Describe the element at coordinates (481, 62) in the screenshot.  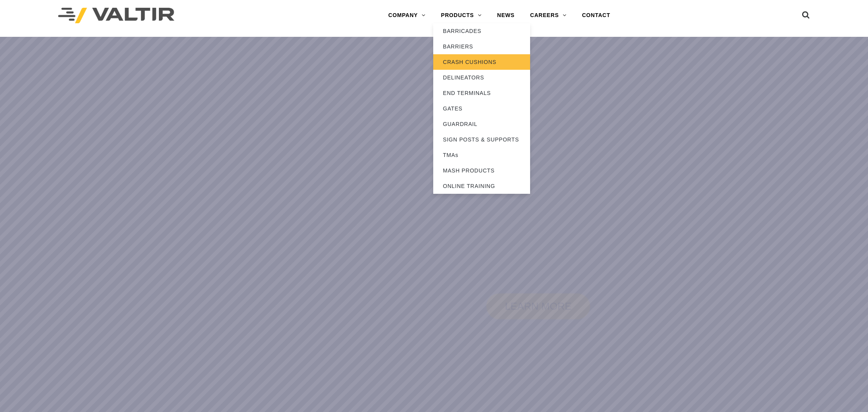
I see `a: CRASH CUSHIONS` at that location.